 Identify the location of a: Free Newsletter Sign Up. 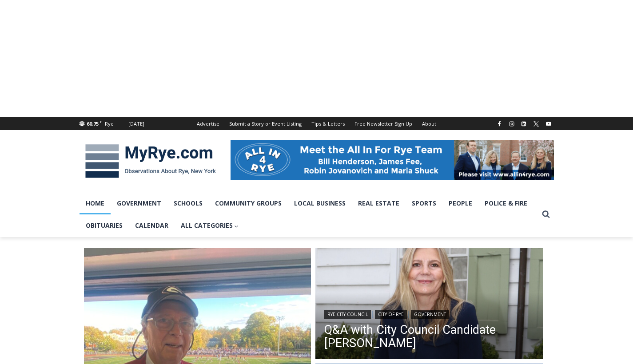
(384, 124).